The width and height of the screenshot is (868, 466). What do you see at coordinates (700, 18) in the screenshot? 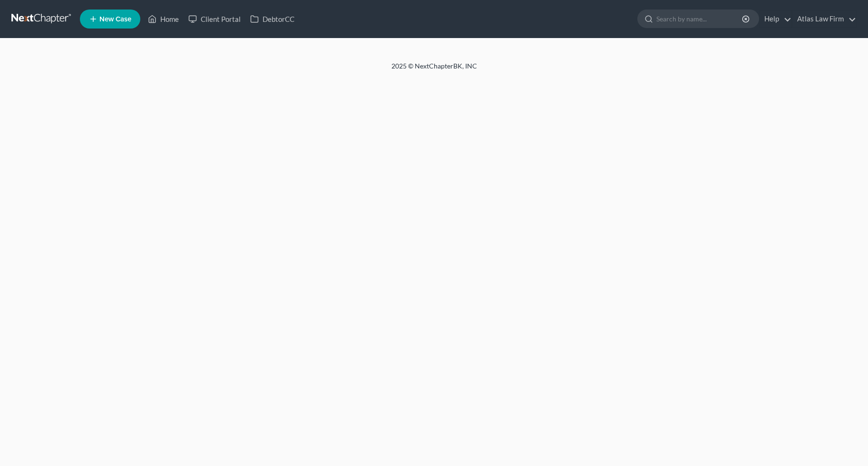
I see `input: Search by name...` at bounding box center [700, 18].